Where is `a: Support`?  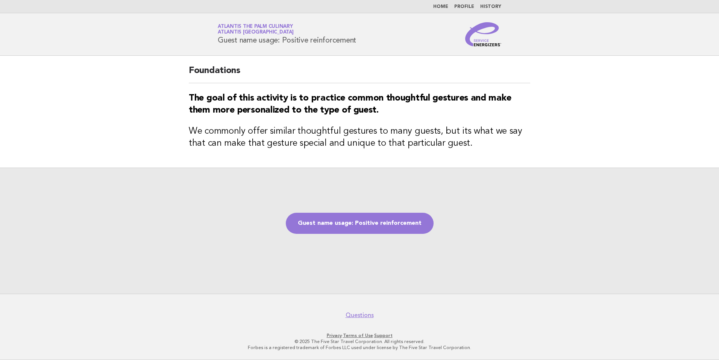
a: Support is located at coordinates (383, 335).